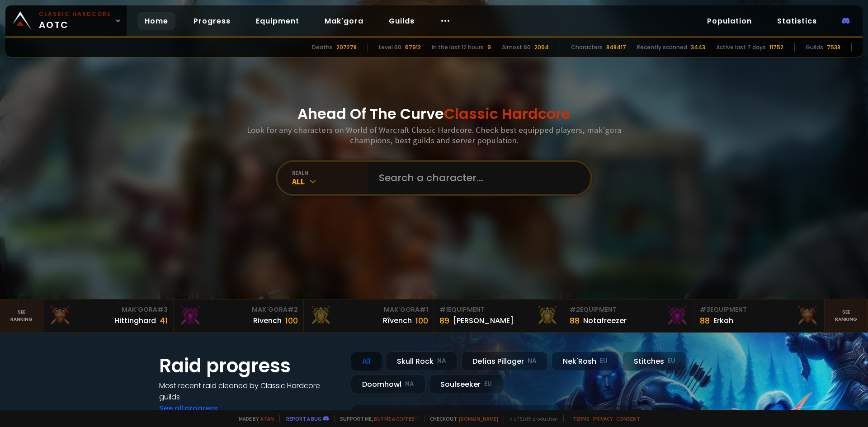 This screenshot has width=868, height=427. I want to click on div: Soulseeker, so click(466, 384).